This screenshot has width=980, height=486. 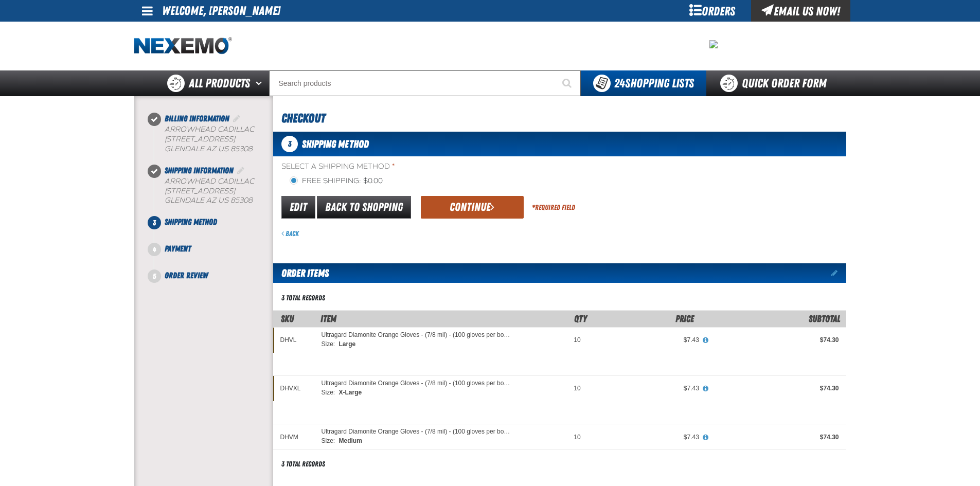 I want to click on div: Required Field, so click(x=553, y=207).